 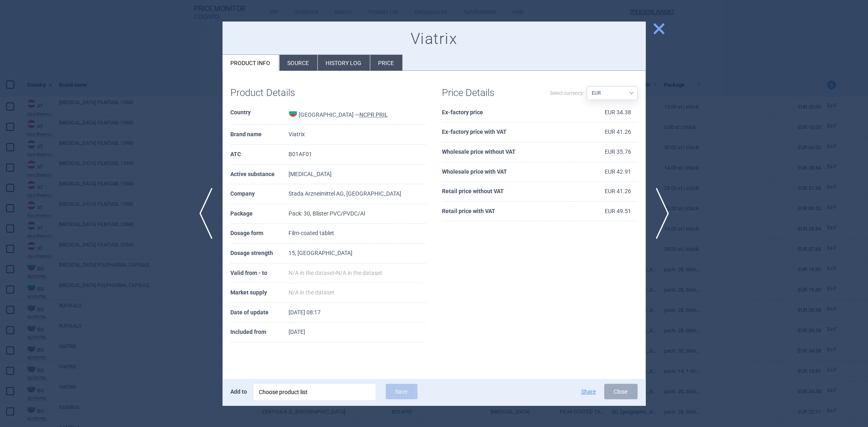 What do you see at coordinates (260, 293) in the screenshot?
I see `th: Market supply` at bounding box center [260, 293].